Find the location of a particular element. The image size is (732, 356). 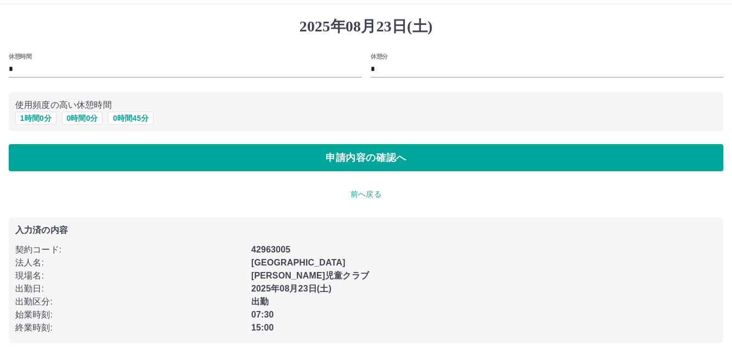

p: 始業時刻 : is located at coordinates (130, 315).